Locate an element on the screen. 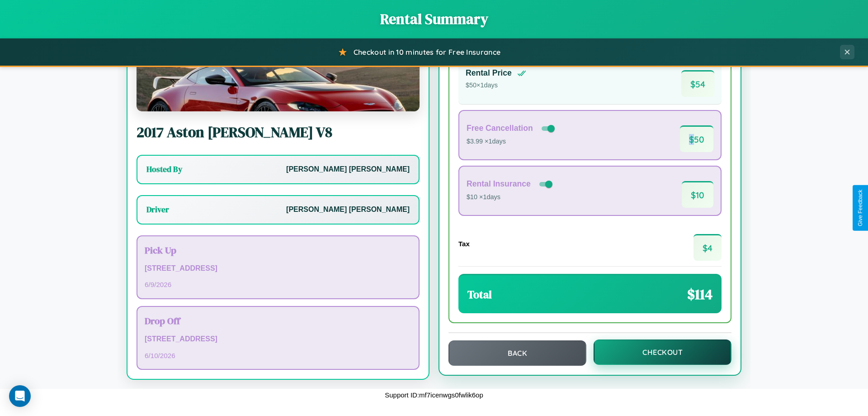  button: Checkout is located at coordinates (662, 352).